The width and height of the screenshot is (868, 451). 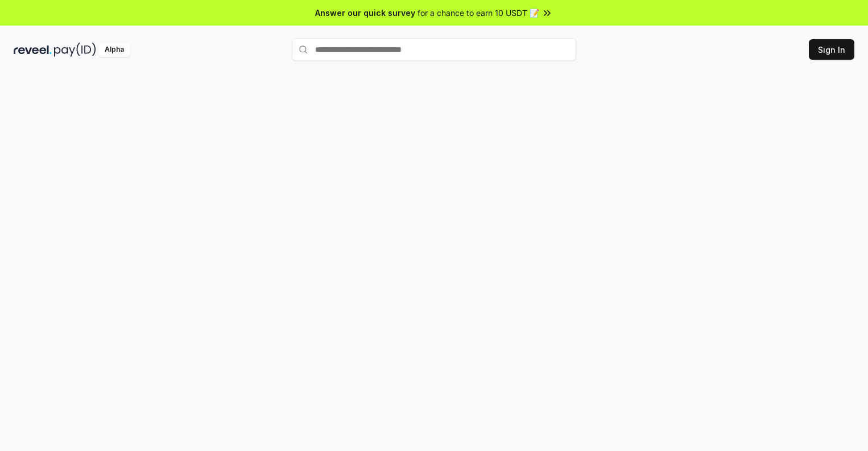 What do you see at coordinates (115, 49) in the screenshot?
I see `div: Alpha` at bounding box center [115, 49].